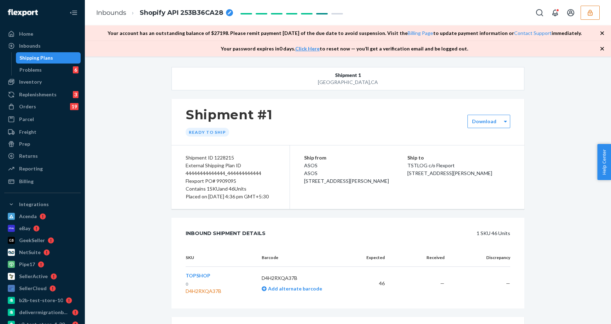 The image size is (611, 324). Describe the element at coordinates (356, 158) in the screenshot. I see `p: Ship from` at that location.